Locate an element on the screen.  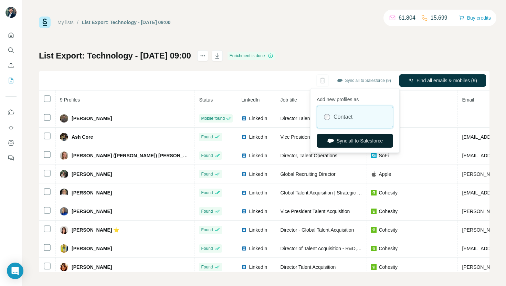
span: Director - Global Talent Acquisition is located at coordinates (317, 230).